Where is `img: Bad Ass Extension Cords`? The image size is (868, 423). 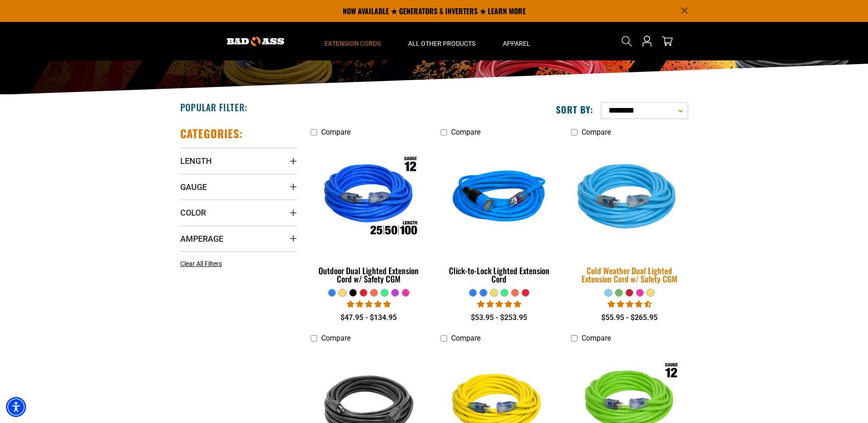 img: Bad Ass Extension Cords is located at coordinates (256, 41).